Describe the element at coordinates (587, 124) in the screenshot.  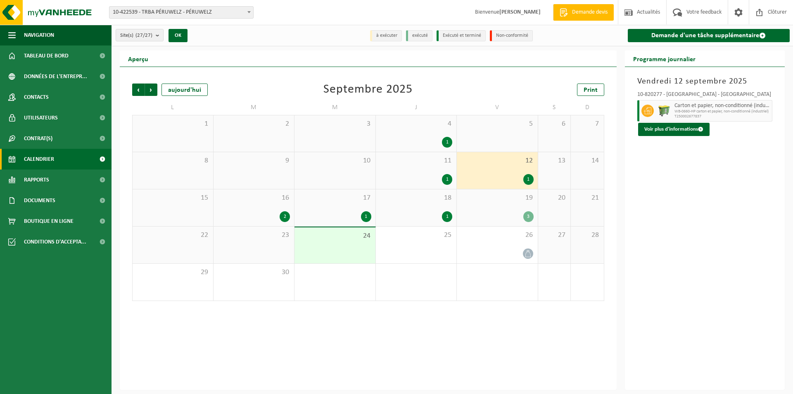
I see `span: 7` at that location.